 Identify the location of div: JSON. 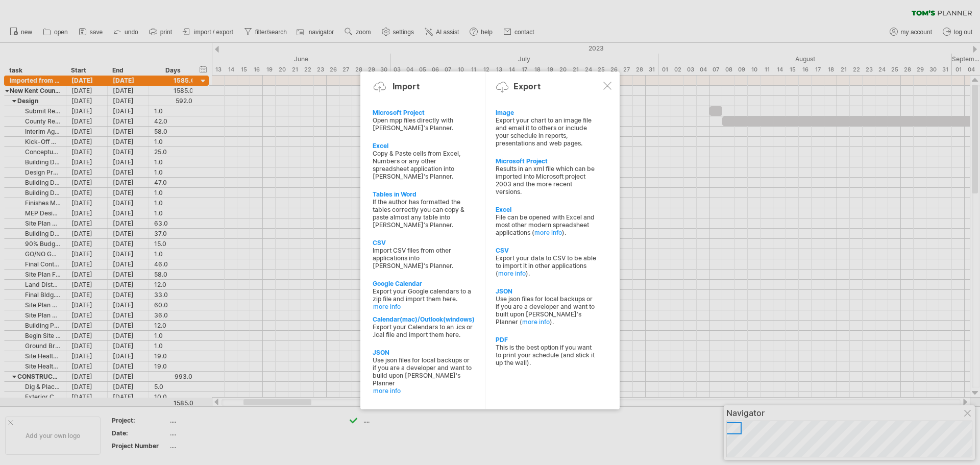
(546, 291).